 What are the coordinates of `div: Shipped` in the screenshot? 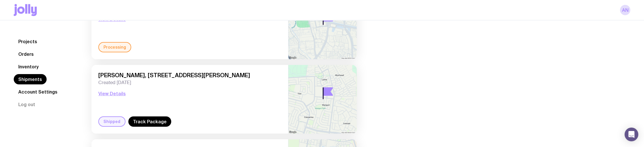 It's located at (112, 121).